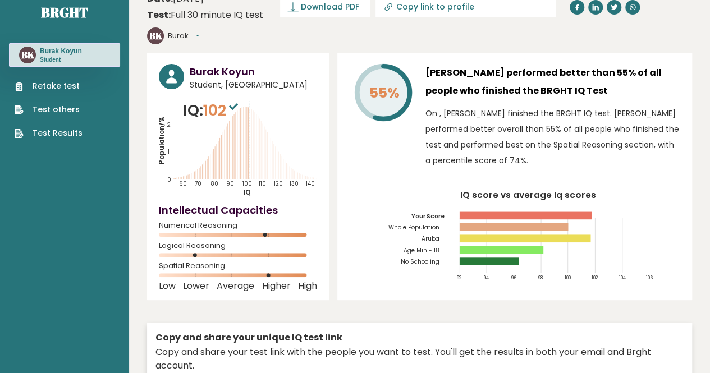  I want to click on span: Average, so click(235, 286).